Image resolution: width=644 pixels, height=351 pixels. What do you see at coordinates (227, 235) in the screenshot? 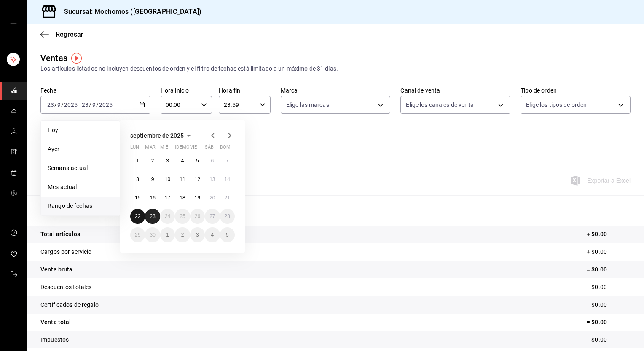
I see `button: 5 de octubre de 2025` at bounding box center [227, 235].